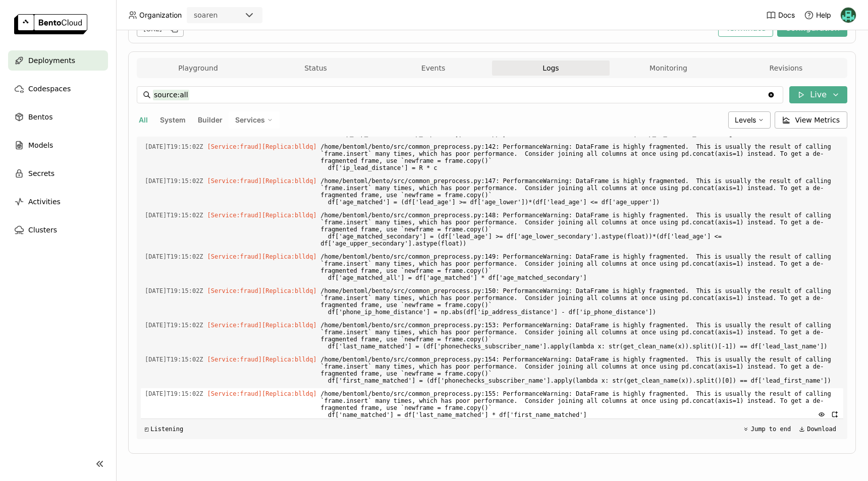 The image size is (868, 481). Describe the element at coordinates (433, 68) in the screenshot. I see `button: Events` at that location.